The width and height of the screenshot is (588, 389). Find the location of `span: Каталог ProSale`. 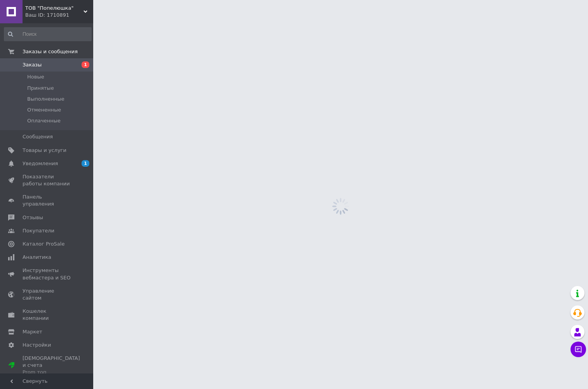

span: Каталог ProSale is located at coordinates (44, 244).